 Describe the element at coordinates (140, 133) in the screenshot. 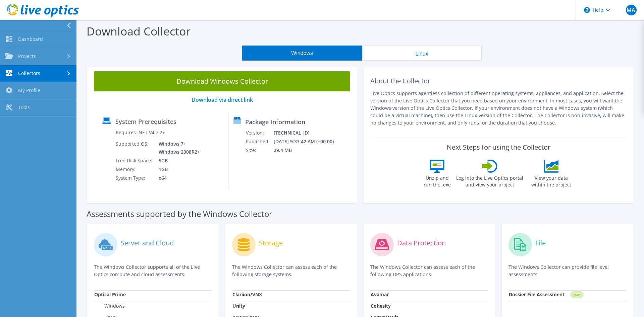

I see `label: Requires .NET V4.7.2+` at that location.